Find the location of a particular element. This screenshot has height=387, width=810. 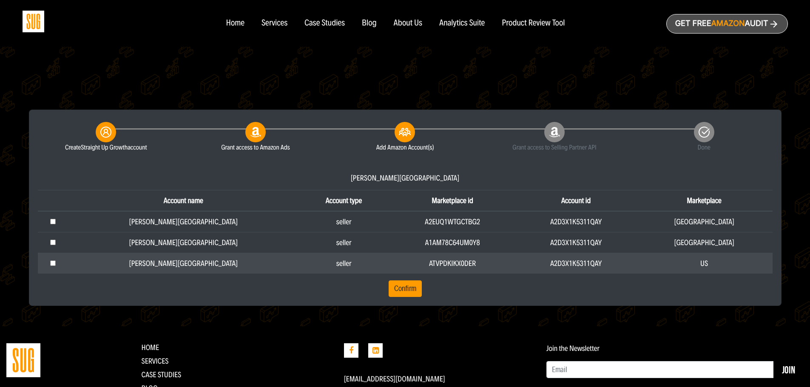

small: Create account is located at coordinates (106, 148).